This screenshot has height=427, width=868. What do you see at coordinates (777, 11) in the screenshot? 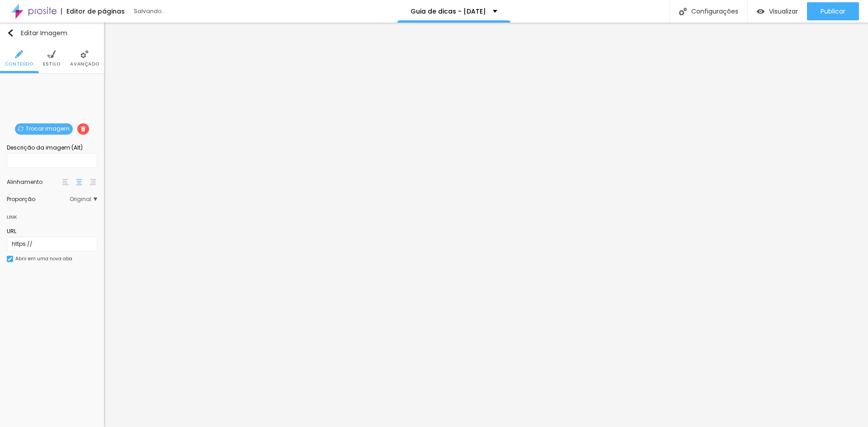
I see `button: Visualizar` at bounding box center [777, 11].